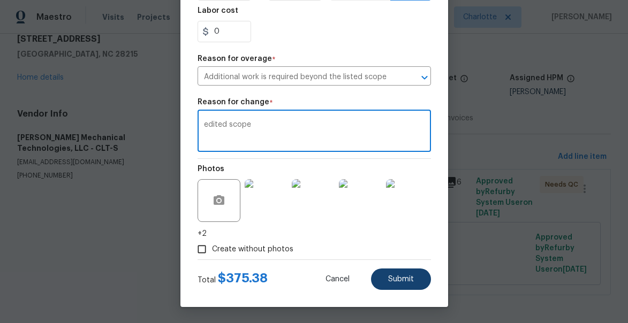 Image resolution: width=628 pixels, height=323 pixels. Describe the element at coordinates (234, 59) in the screenshot. I see `h5: Reason for overage` at that location.